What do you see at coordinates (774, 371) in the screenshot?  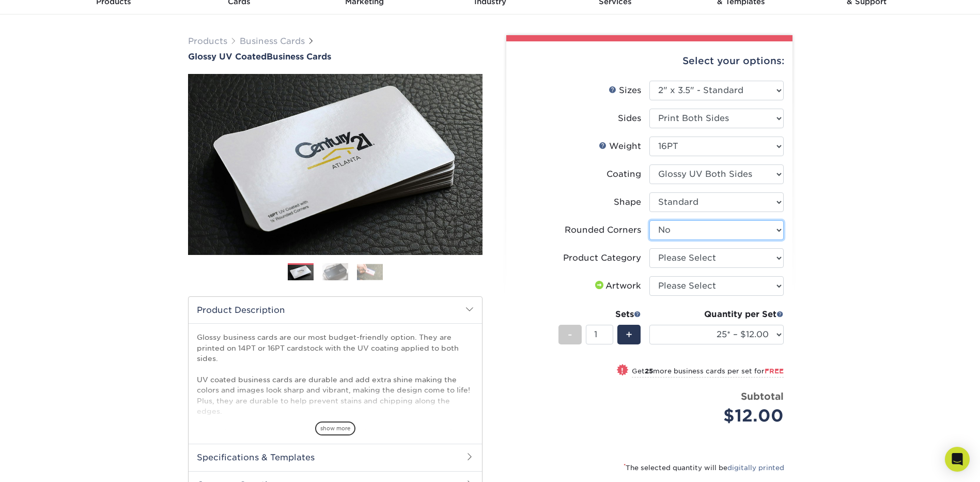 I see `span: FREE` at bounding box center [774, 371].